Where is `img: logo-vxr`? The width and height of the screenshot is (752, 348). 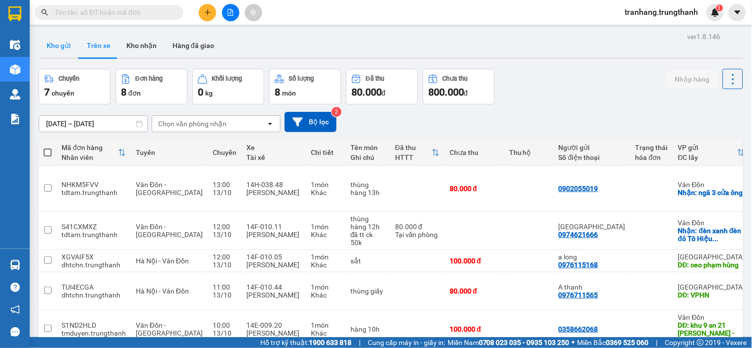 img: logo-vxr is located at coordinates (15, 14).